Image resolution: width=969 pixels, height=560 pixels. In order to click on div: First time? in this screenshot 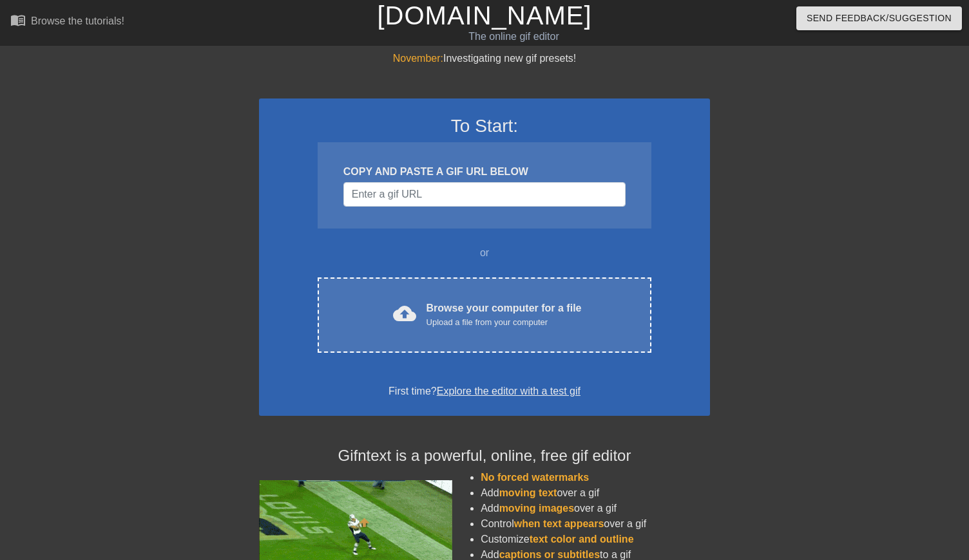, I will do `click(485, 391)`.